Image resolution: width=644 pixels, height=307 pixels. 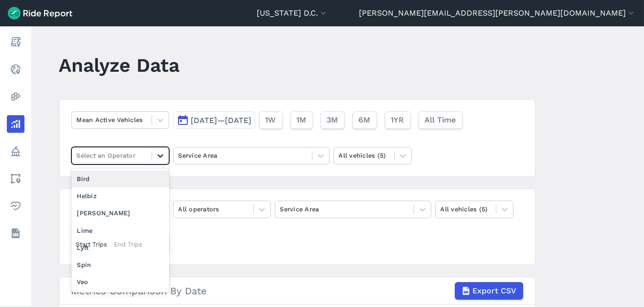 I want to click on button: 6M, so click(x=365, y=120).